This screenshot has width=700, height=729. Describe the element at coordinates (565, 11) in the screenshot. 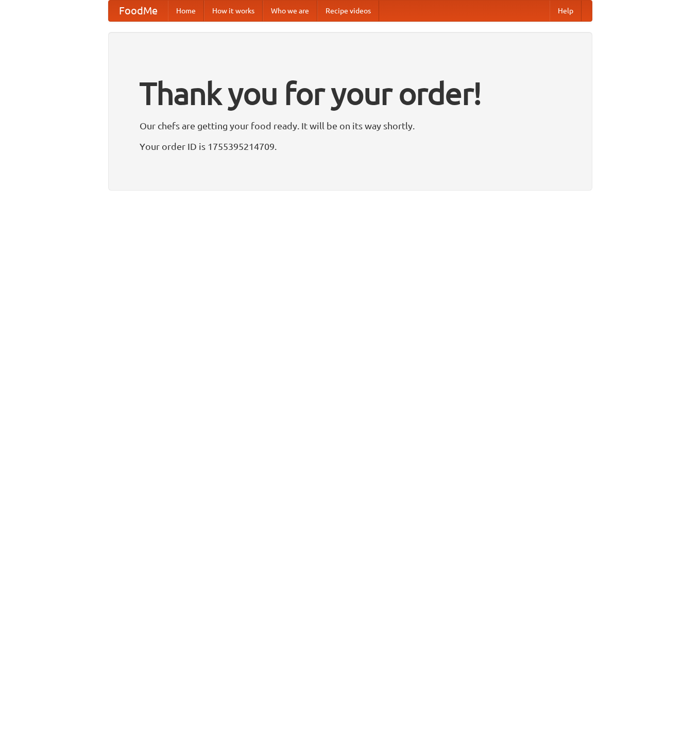

I see `a: Help` at that location.